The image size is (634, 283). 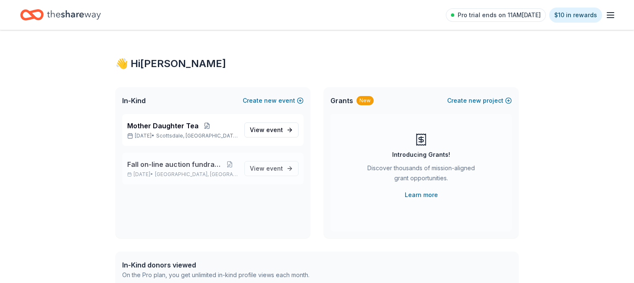 I want to click on a: Learn more, so click(x=421, y=195).